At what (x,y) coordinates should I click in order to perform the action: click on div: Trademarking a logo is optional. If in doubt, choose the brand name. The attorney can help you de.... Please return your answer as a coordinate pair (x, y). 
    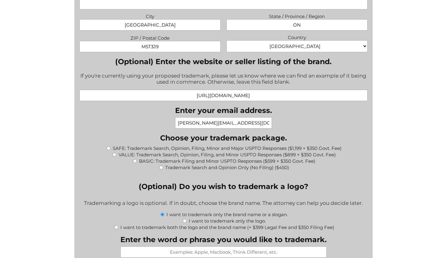
    Looking at the image, I should click on (223, 203).